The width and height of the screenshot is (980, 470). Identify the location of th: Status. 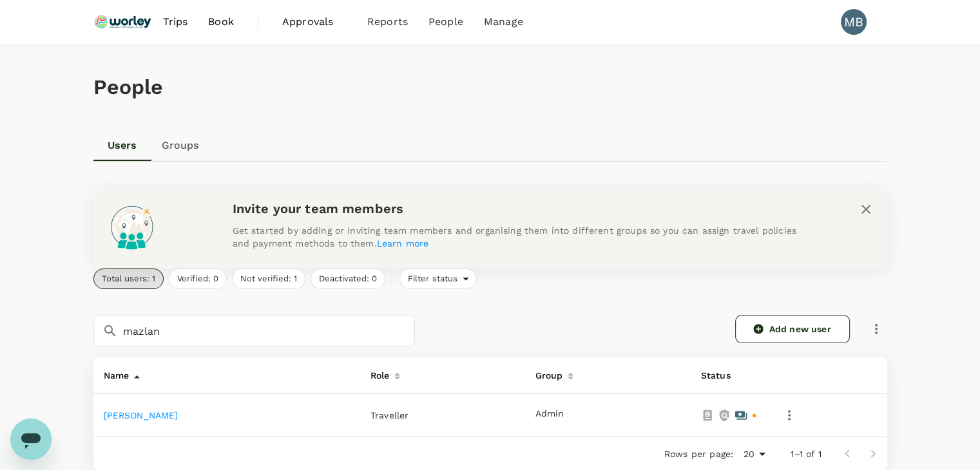
(729, 375).